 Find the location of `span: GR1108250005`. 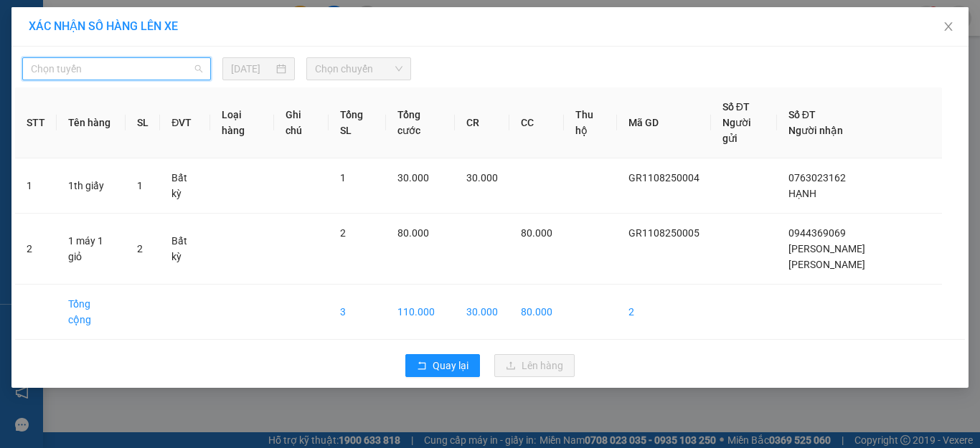

span: GR1108250005 is located at coordinates (663, 233).